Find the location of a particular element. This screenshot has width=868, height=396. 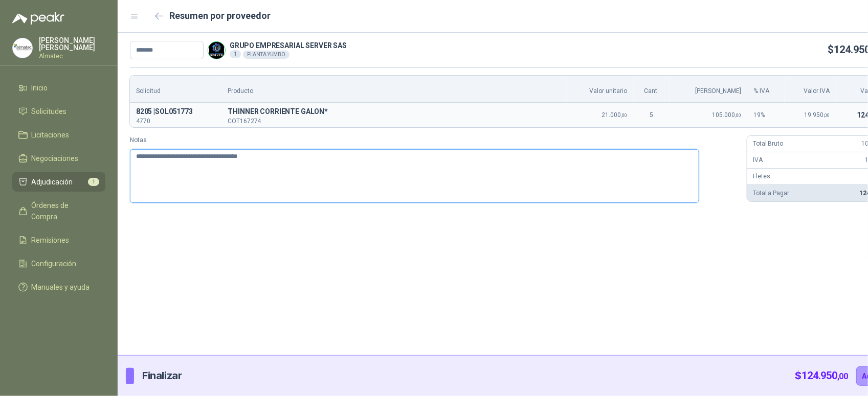

th: Solicitud is located at coordinates (176, 89).